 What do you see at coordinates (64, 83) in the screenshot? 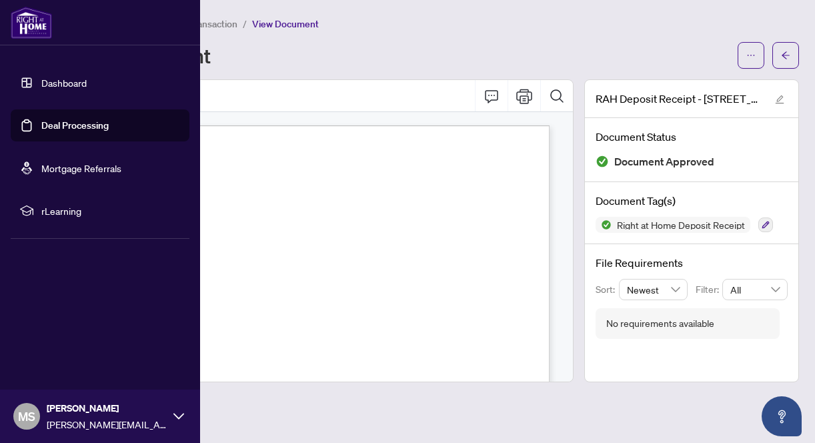
I see `a: Dashboard` at bounding box center [64, 83].